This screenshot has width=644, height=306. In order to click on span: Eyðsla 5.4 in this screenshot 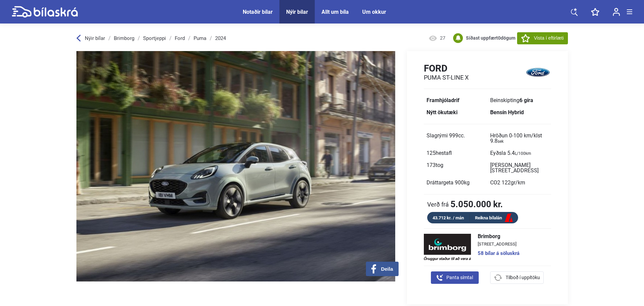, I will do `click(511, 153)`.